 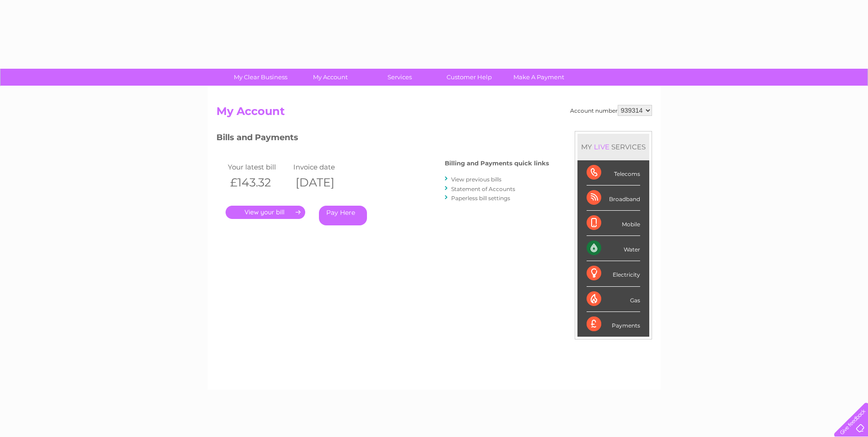 What do you see at coordinates (613, 198) in the screenshot?
I see `div: Broadband` at bounding box center [613, 198].